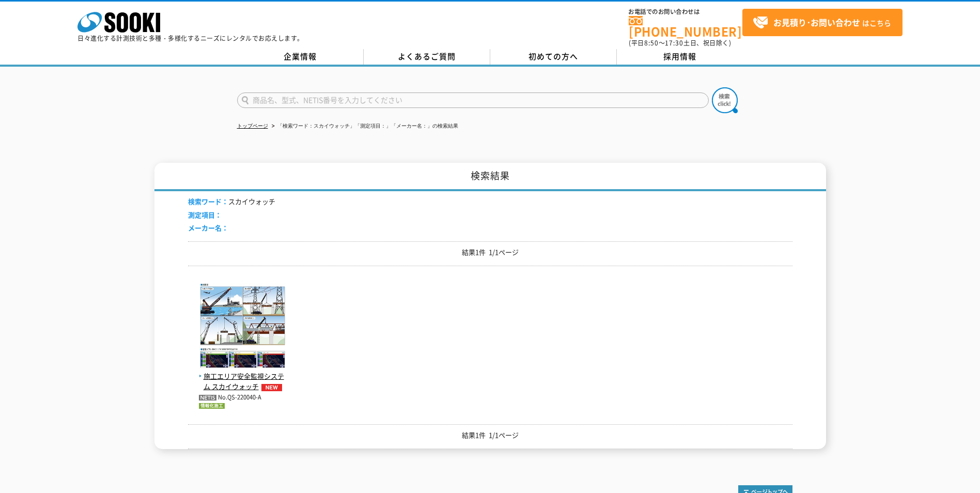 This screenshot has height=493, width=980. Describe the element at coordinates (208, 227) in the screenshot. I see `span: メーカー名：` at that location.